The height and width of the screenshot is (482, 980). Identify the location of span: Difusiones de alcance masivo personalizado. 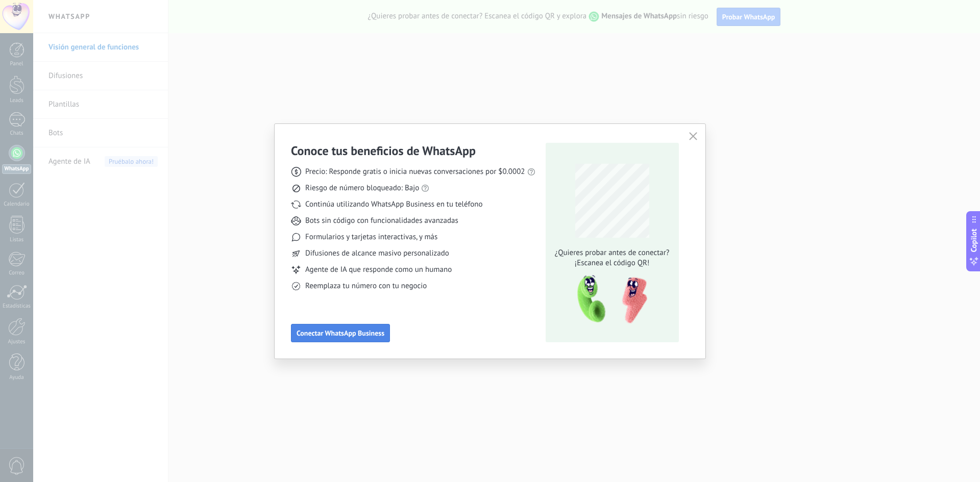
(377, 254).